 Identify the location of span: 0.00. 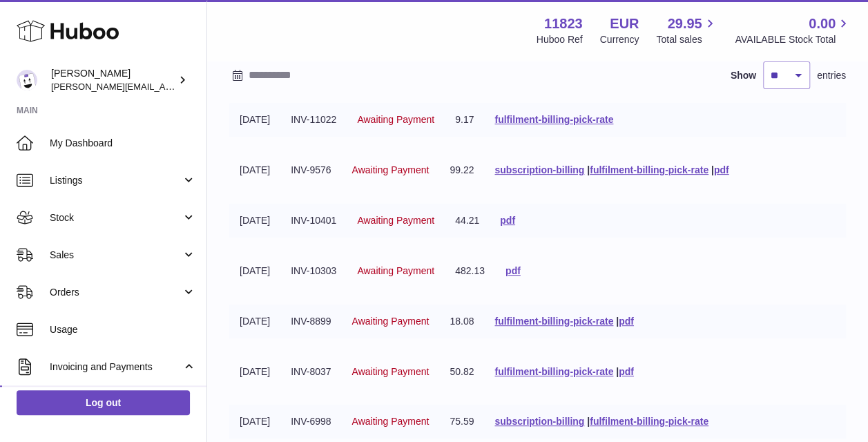
(821, 23).